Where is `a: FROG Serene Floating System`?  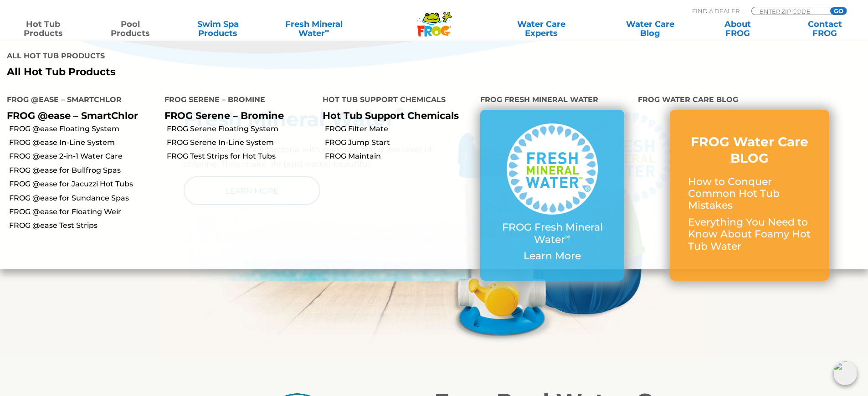 a: FROG Serene Floating System is located at coordinates (241, 129).